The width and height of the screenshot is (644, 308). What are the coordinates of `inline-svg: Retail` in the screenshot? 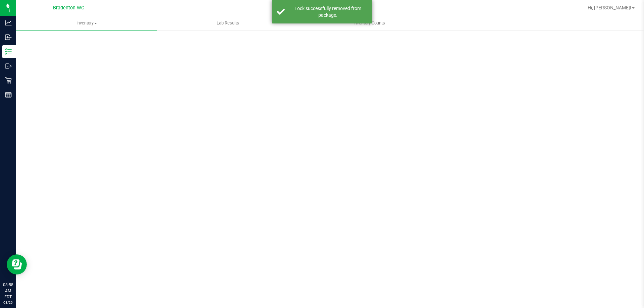 It's located at (8, 81).